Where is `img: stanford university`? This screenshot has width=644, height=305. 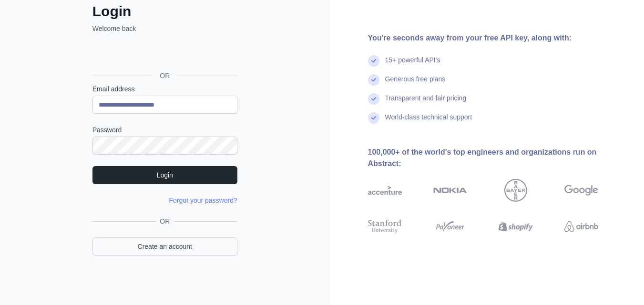 img: stanford university is located at coordinates (385, 226).